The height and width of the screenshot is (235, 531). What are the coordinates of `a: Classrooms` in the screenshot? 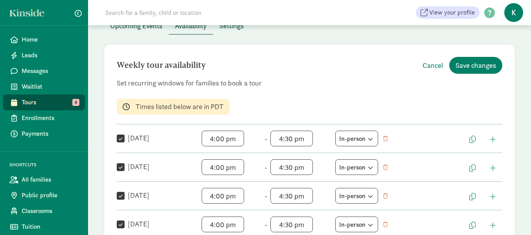 It's located at (44, 211).